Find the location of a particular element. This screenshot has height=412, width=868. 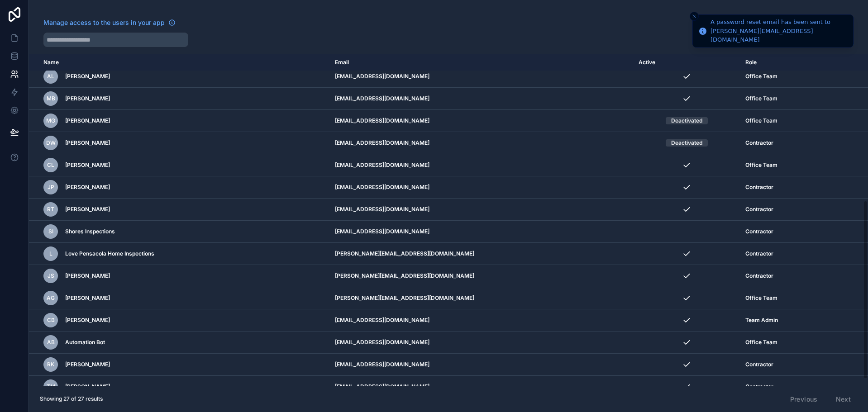

span: Team Admin is located at coordinates (762, 321).